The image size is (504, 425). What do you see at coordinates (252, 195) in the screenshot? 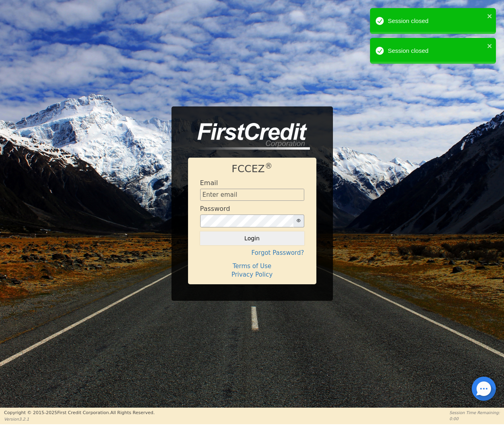
I see `input: Enter email` at bounding box center [252, 195].